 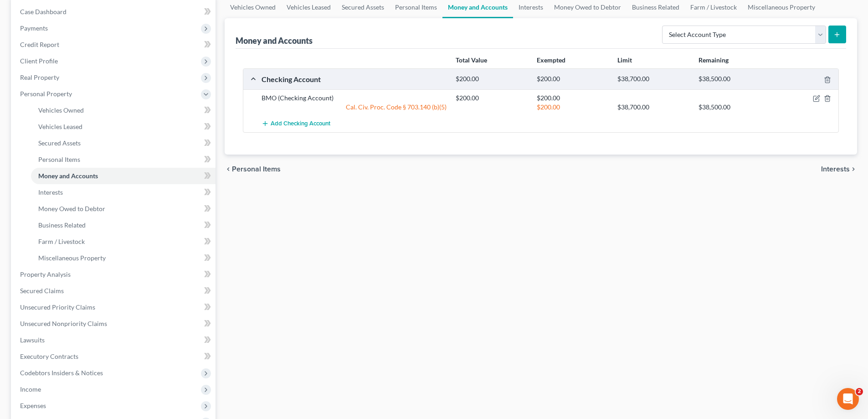 I want to click on a: Interests, so click(x=123, y=193).